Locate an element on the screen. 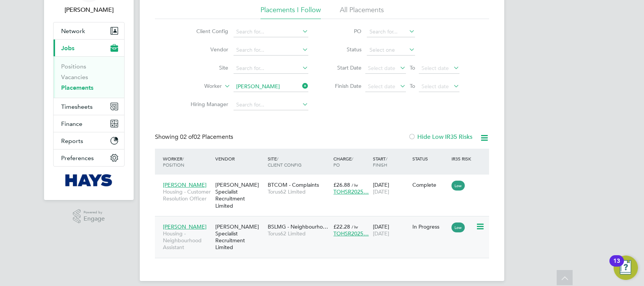  span: / PO is located at coordinates (343, 162).